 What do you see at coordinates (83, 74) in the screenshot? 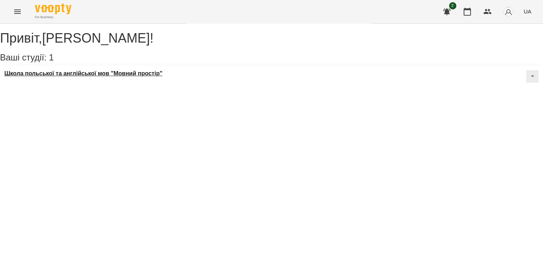
I see `h3: Школа польської та англійської мов "Мовний простір"` at bounding box center [83, 74].